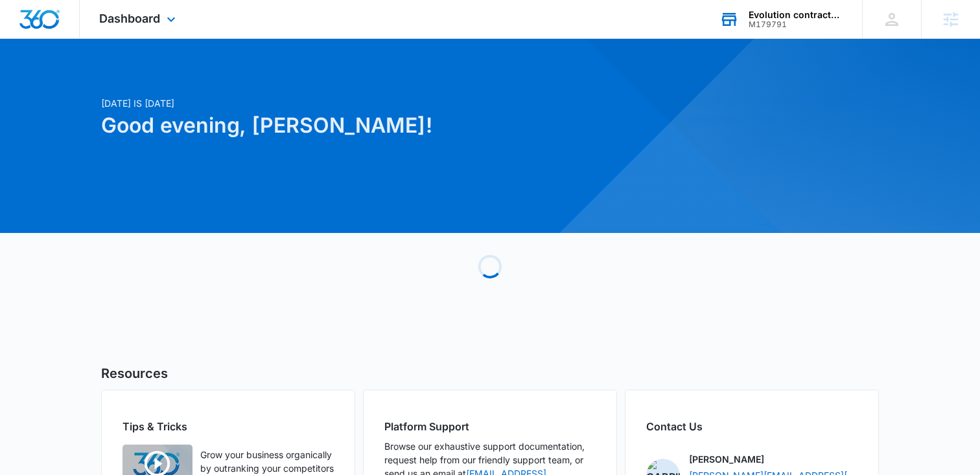 The width and height of the screenshot is (980, 475). What do you see at coordinates (796, 15) in the screenshot?
I see `div: account name` at bounding box center [796, 15].